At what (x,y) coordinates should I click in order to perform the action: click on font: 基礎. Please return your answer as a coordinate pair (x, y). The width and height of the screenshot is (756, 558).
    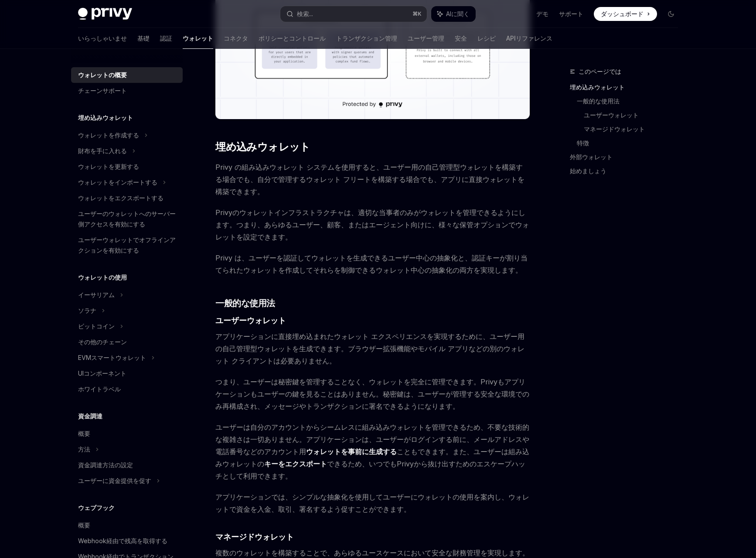
    Looking at the image, I should click on (144, 38).